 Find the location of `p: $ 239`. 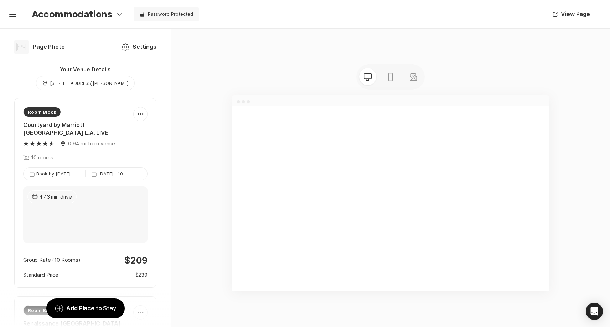

p: $ 239 is located at coordinates (141, 275).